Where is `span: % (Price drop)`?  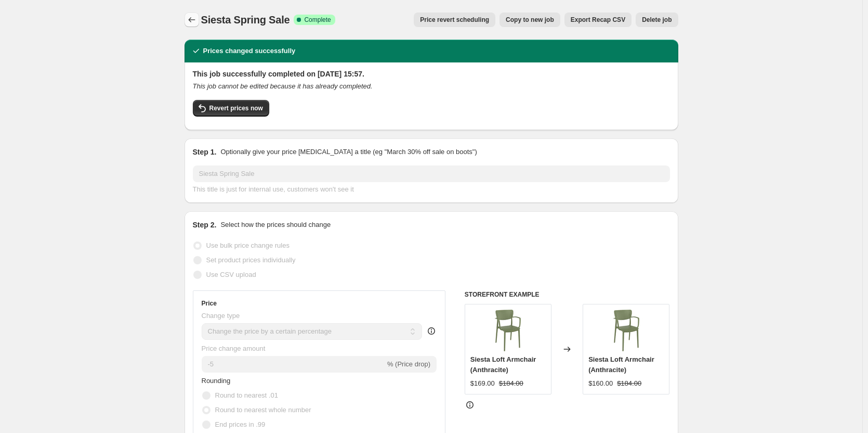 span: % (Price drop) is located at coordinates (408, 364).